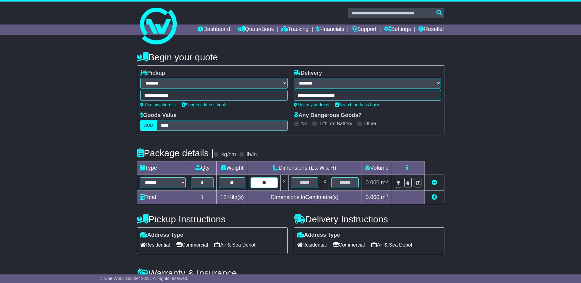  I want to click on a: Dashboard, so click(214, 30).